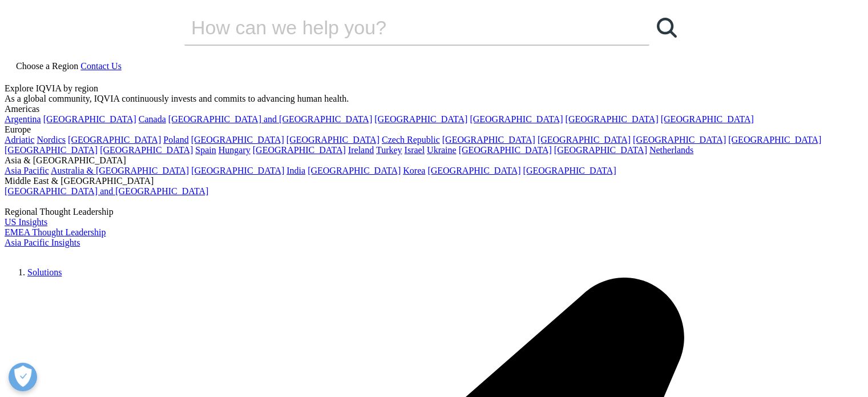 This screenshot has height=397, width=868. I want to click on a: EMEA Thought Leadership, so click(55, 232).